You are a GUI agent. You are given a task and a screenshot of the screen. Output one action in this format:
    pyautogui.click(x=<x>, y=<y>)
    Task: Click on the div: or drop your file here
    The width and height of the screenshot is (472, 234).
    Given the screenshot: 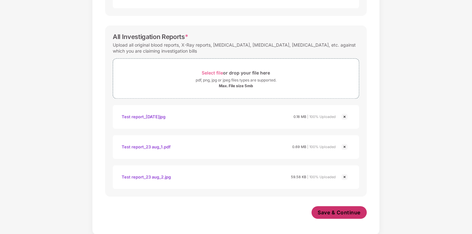 What is the action you would take?
    pyautogui.click(x=236, y=73)
    